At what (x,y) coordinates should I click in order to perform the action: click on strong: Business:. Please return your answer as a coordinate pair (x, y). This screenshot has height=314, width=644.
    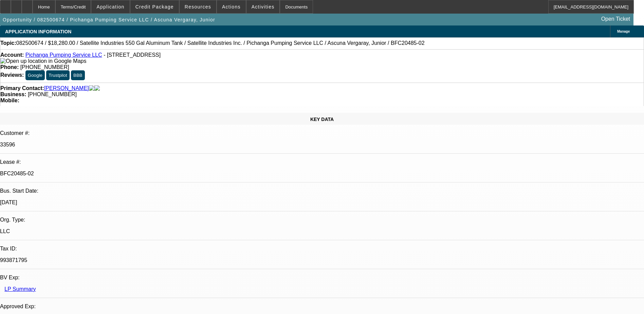
    Looking at the image, I should click on (13, 94).